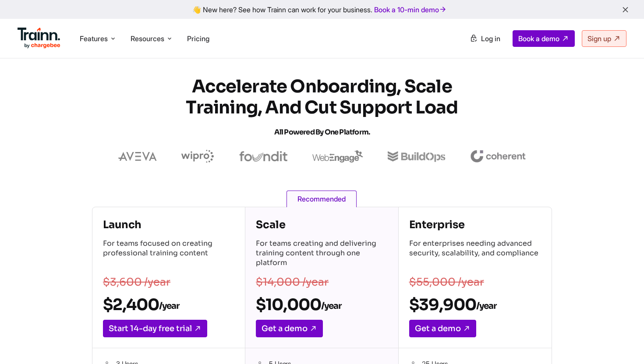  I want to click on img: buildops logo, so click(416, 156).